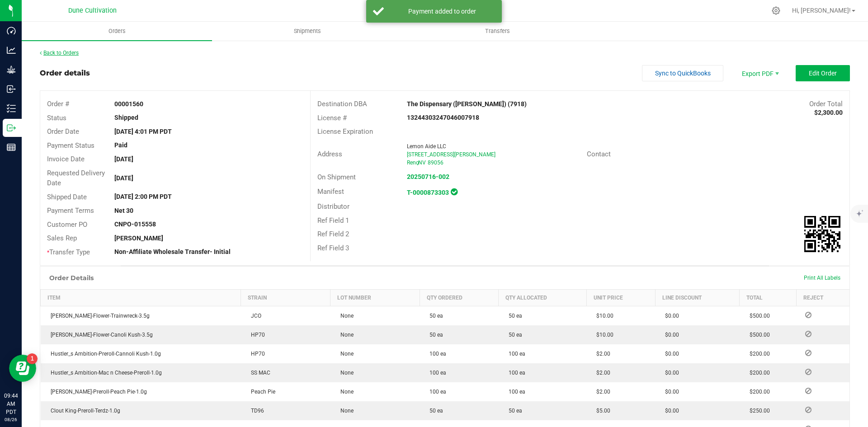 The width and height of the screenshot is (868, 427). I want to click on span: Sync to QuickBooks, so click(682, 73).